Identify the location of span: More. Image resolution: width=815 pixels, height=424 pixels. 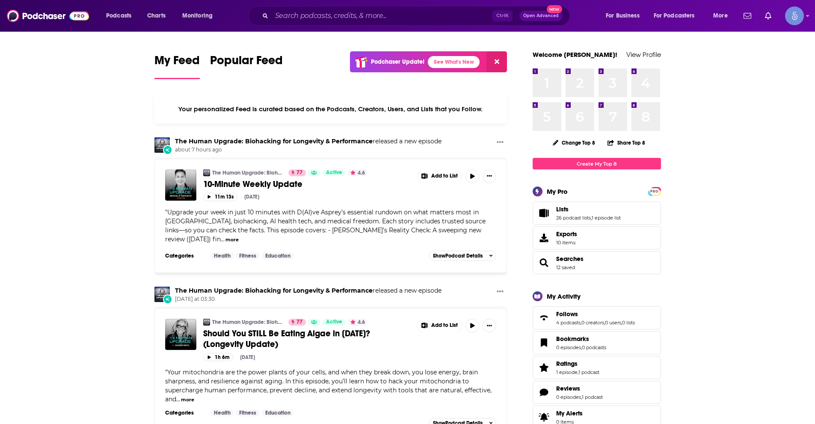
(720, 16).